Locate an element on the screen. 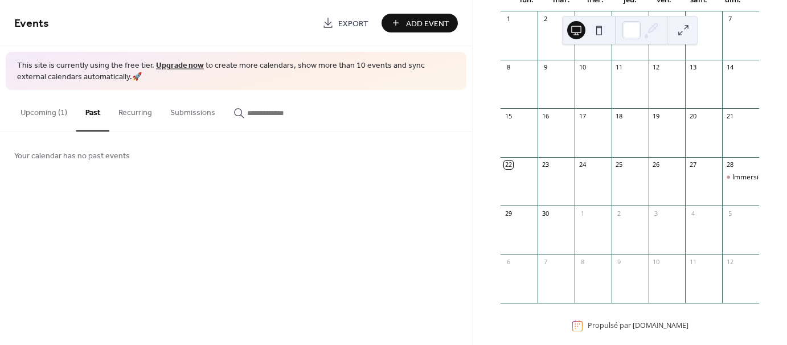 The width and height of the screenshot is (787, 345). div: 26 is located at coordinates (656, 165).